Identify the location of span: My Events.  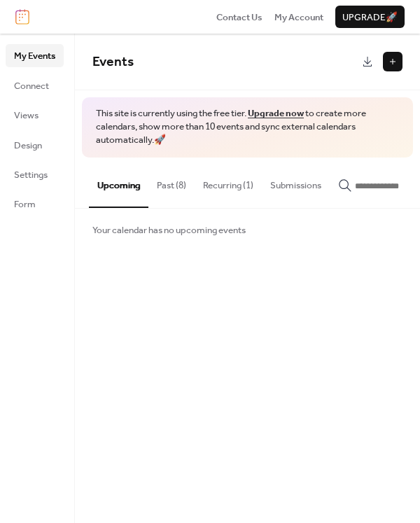
(34, 56).